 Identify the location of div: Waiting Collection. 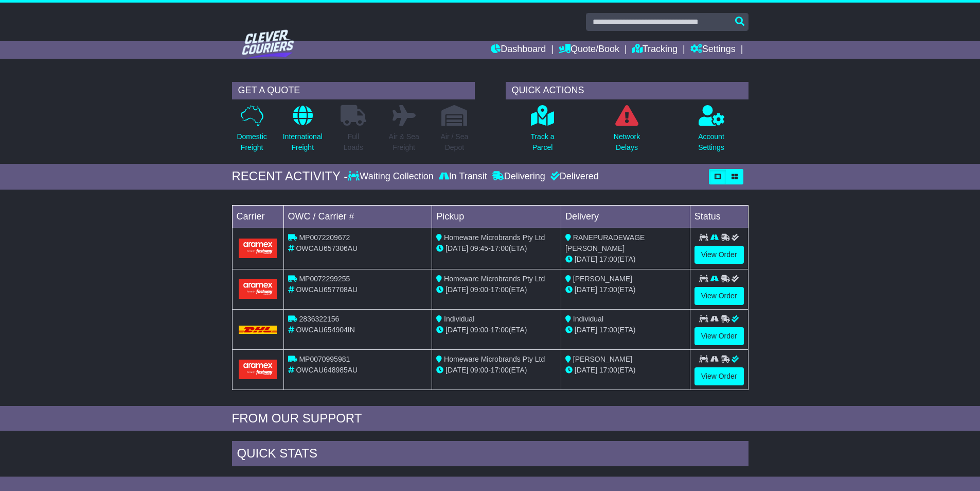
(392, 177).